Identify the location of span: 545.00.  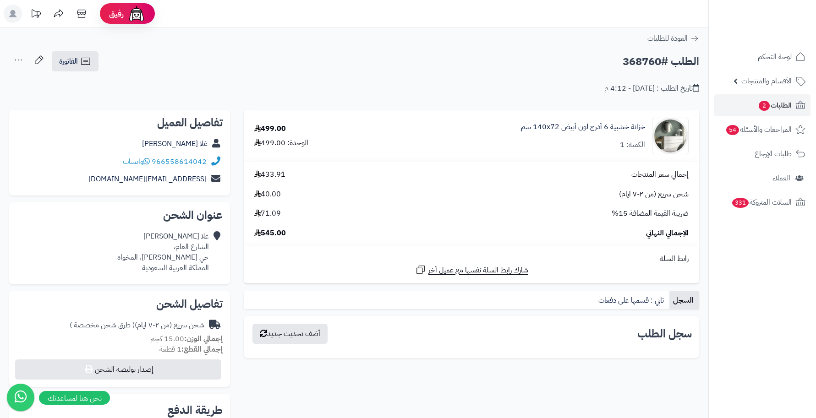
(270, 233).